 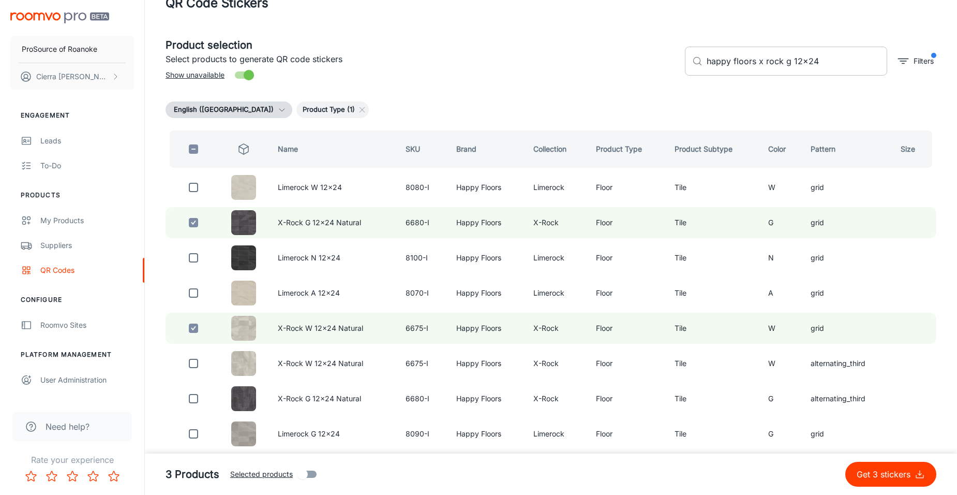 What do you see at coordinates (423, 187) in the screenshot?
I see `td: 8080-I` at bounding box center [423, 187].